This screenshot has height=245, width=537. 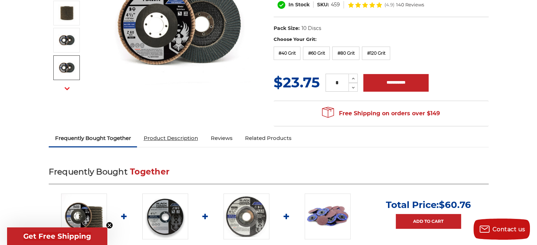 I want to click on span: $23.75, so click(x=297, y=82).